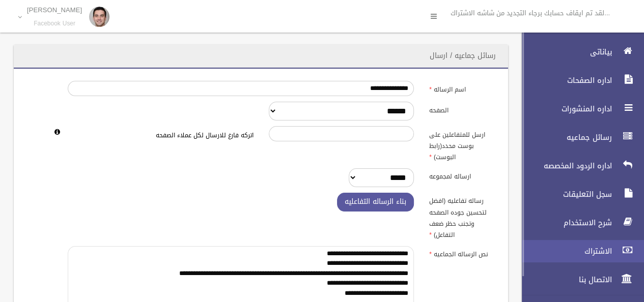 The image size is (644, 302). I want to click on span: الاتصال بنا, so click(564, 280).